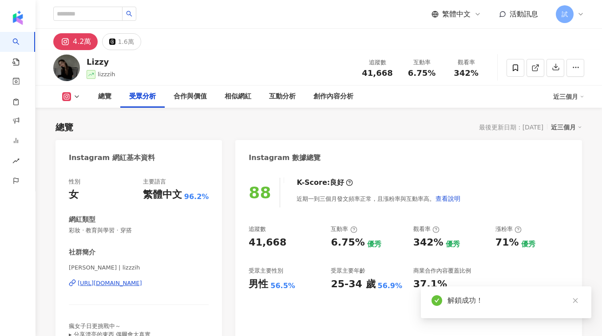 This screenshot has width=602, height=336. What do you see at coordinates (442, 271) in the screenshot?
I see `div: 商業合作內容覆蓋比例` at bounding box center [442, 271].